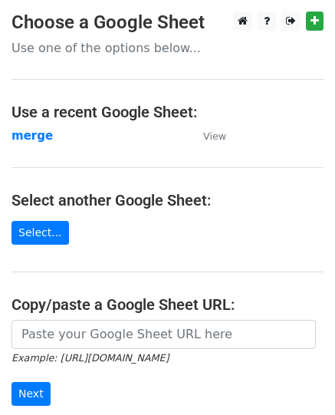 The image size is (335, 415). I want to click on p: Use one of the options below..., so click(167, 48).